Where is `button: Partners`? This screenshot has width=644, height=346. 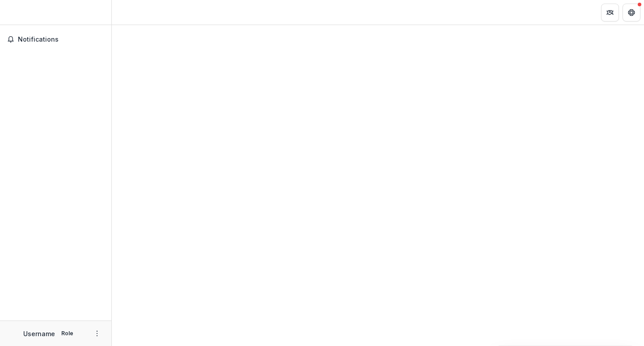 button: Partners is located at coordinates (610, 12).